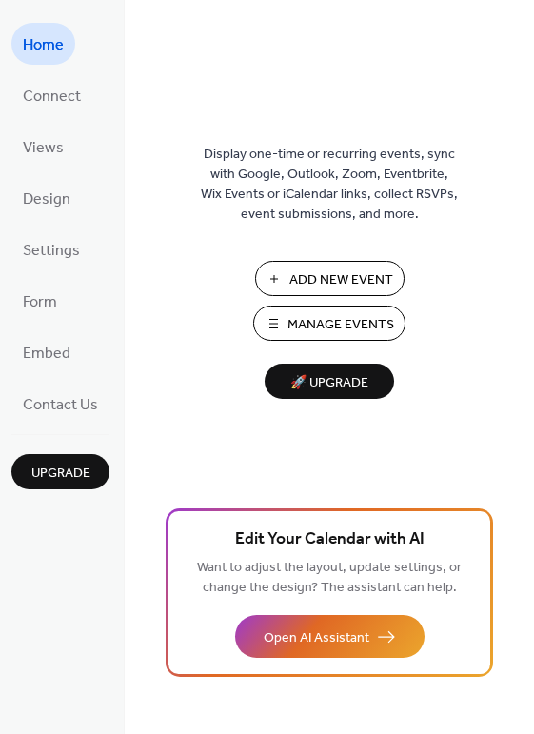 The image size is (534, 734). What do you see at coordinates (47, 352) in the screenshot?
I see `a: Embed` at bounding box center [47, 352].